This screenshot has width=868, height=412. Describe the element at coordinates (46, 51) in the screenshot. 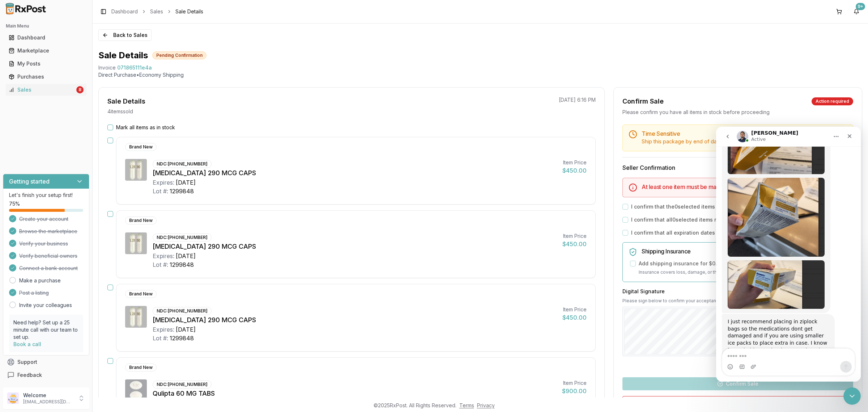

I see `a: Marketplace` at that location.